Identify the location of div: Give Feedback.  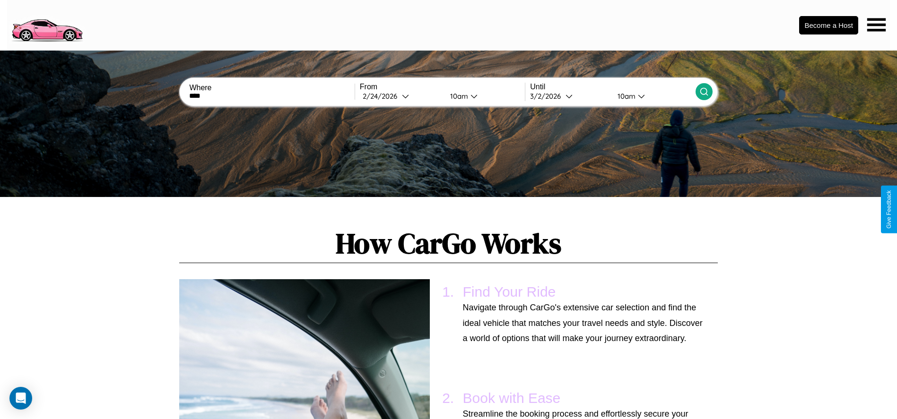
(889, 209).